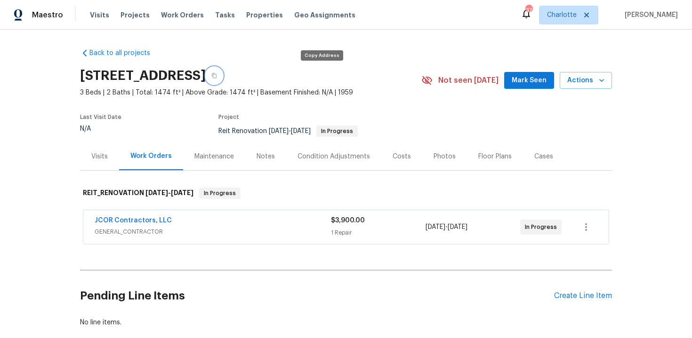  Describe the element at coordinates (495, 157) in the screenshot. I see `div: Floor Plans` at that location.